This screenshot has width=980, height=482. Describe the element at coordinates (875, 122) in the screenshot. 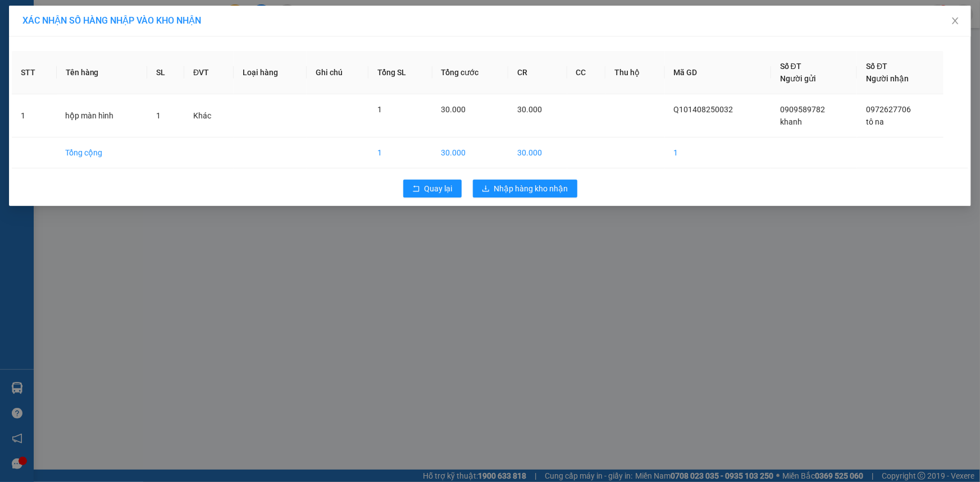

I see `span: tô na` at that location.